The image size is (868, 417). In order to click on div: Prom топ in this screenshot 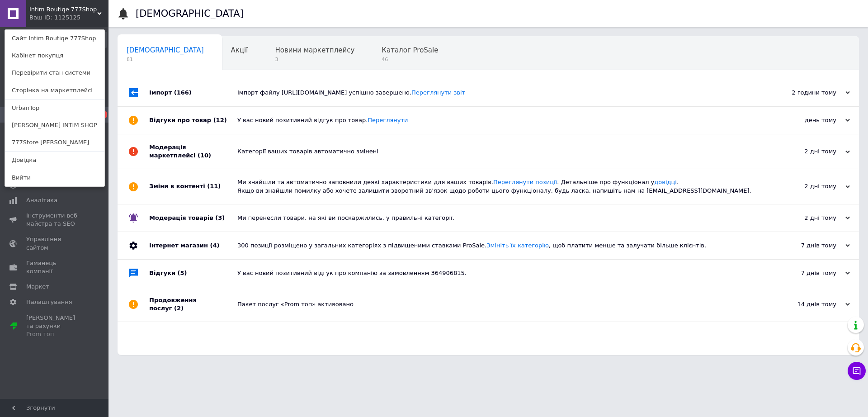, I will do `click(55, 334)`.